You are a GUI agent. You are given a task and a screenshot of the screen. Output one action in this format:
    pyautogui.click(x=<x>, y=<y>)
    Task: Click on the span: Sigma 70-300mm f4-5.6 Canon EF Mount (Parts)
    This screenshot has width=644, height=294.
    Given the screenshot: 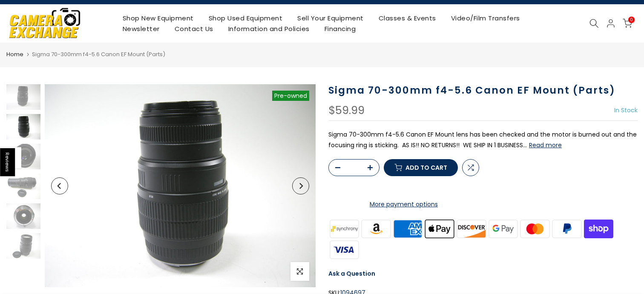 What is the action you would take?
    pyautogui.click(x=99, y=54)
    